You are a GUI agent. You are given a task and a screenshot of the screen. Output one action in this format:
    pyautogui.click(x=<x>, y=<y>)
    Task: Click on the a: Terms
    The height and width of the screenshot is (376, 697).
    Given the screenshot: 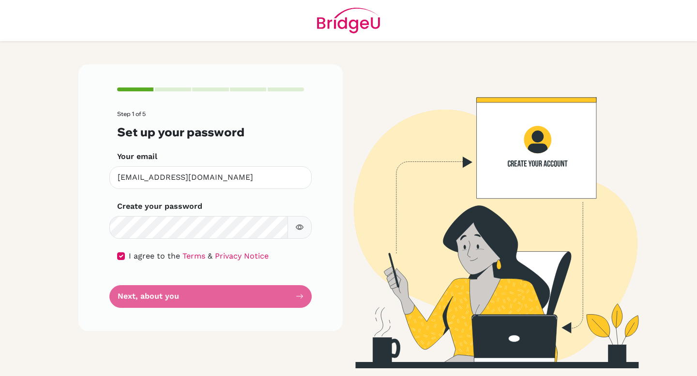 What is the action you would take?
    pyautogui.click(x=194, y=256)
    